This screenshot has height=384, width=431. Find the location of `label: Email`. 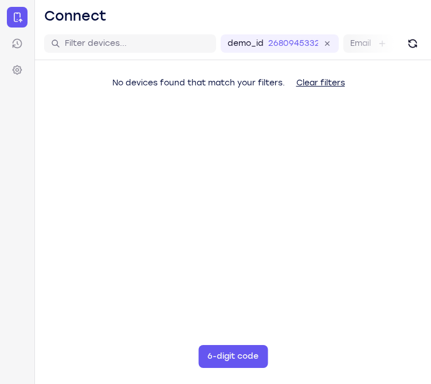

label: Email is located at coordinates (361, 44).